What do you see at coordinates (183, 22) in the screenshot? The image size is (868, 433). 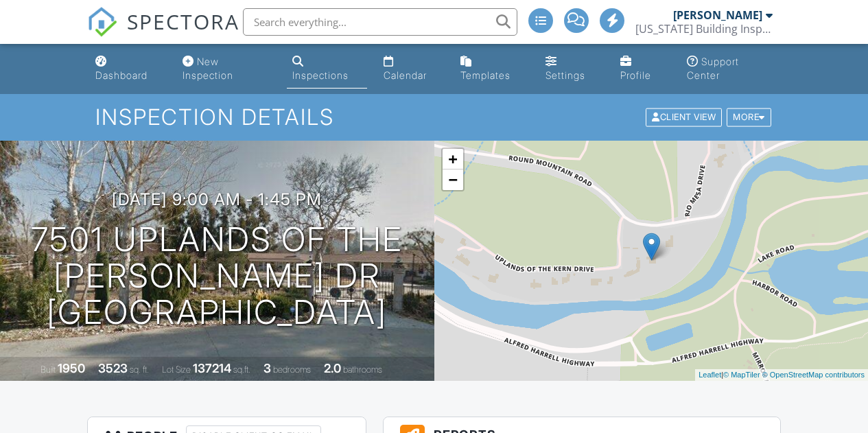 I see `span: SPECTORA` at bounding box center [183, 22].